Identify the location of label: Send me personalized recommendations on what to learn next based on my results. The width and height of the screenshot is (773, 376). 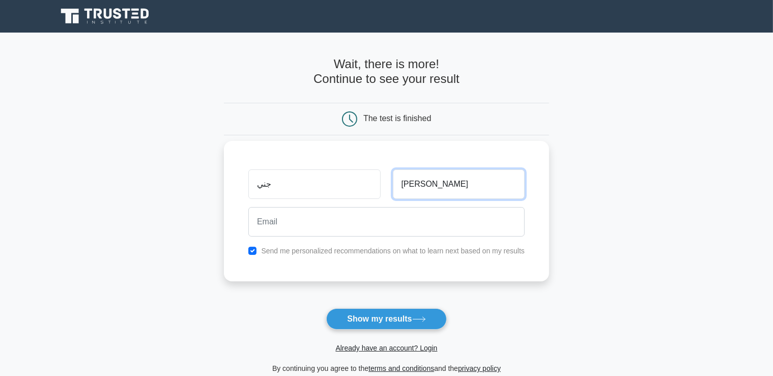
(393, 251).